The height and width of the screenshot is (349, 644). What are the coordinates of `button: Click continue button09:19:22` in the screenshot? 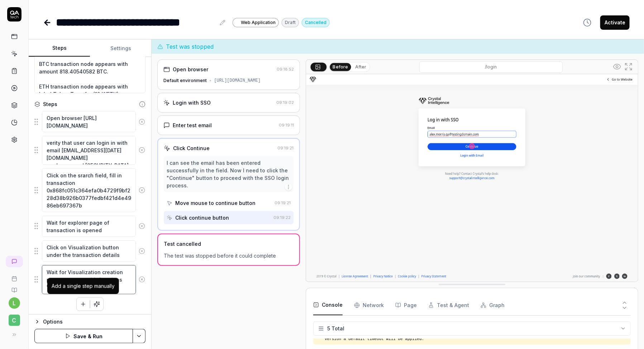 It's located at (229, 217).